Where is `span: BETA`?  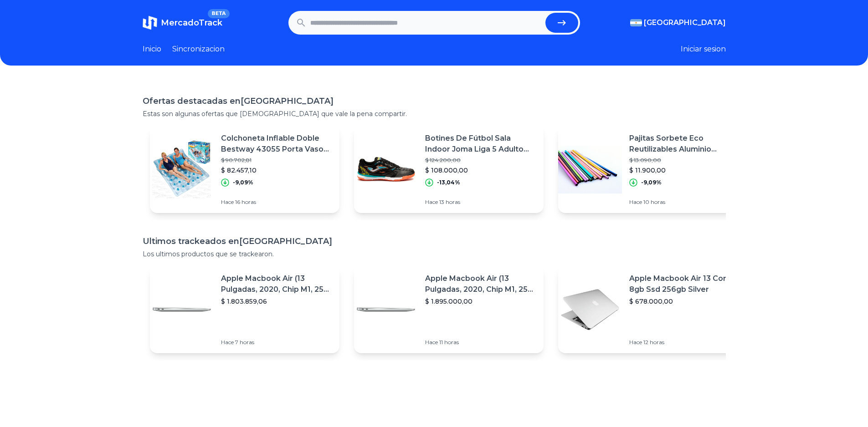
span: BETA is located at coordinates (218, 14).